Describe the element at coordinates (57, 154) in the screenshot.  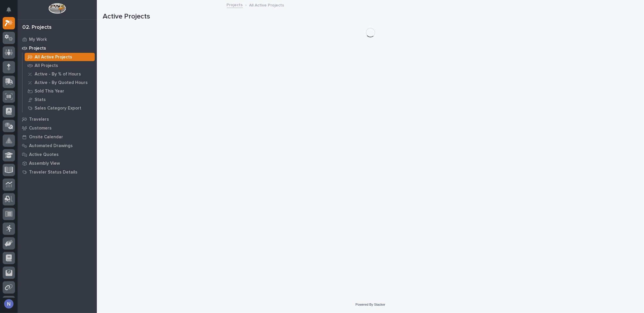
I see `a: Active Quotes` at that location.